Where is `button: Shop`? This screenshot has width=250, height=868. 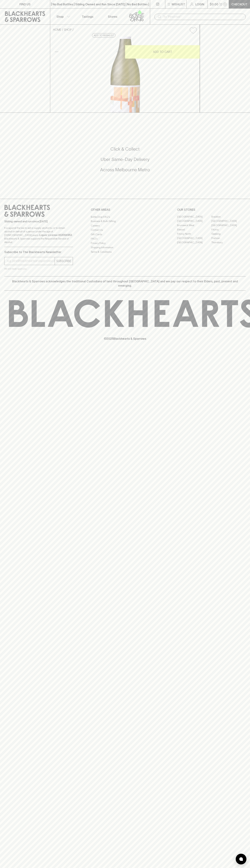 button: Shop is located at coordinates (63, 16).